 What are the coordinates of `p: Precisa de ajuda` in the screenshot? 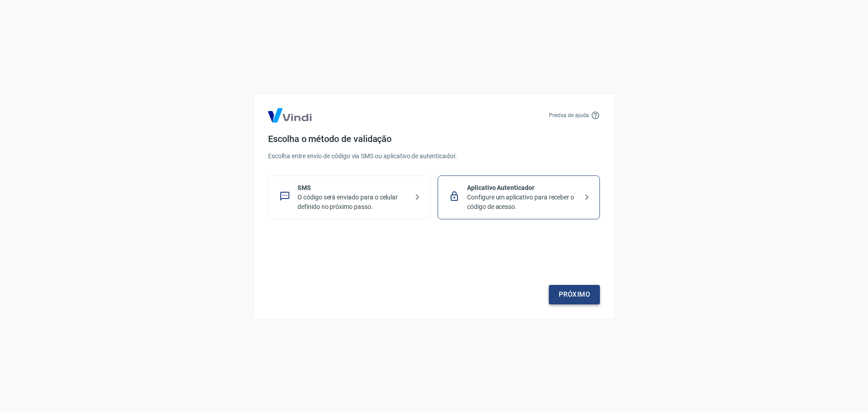 It's located at (569, 116).